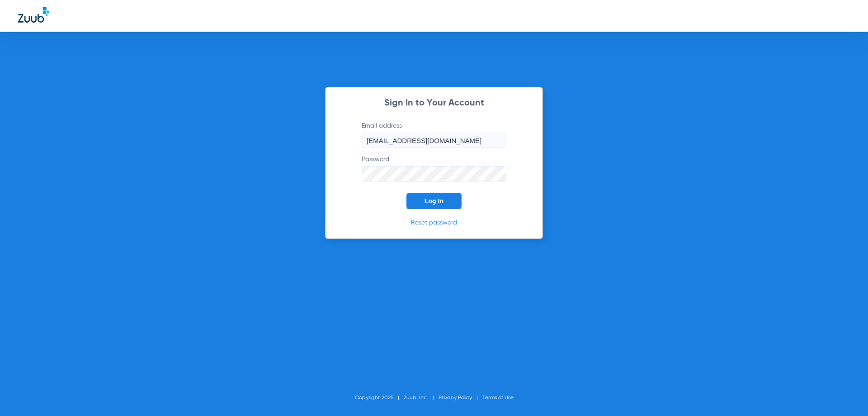 The height and width of the screenshot is (416, 868). I want to click on li: Zuub, Inc., so click(421, 398).